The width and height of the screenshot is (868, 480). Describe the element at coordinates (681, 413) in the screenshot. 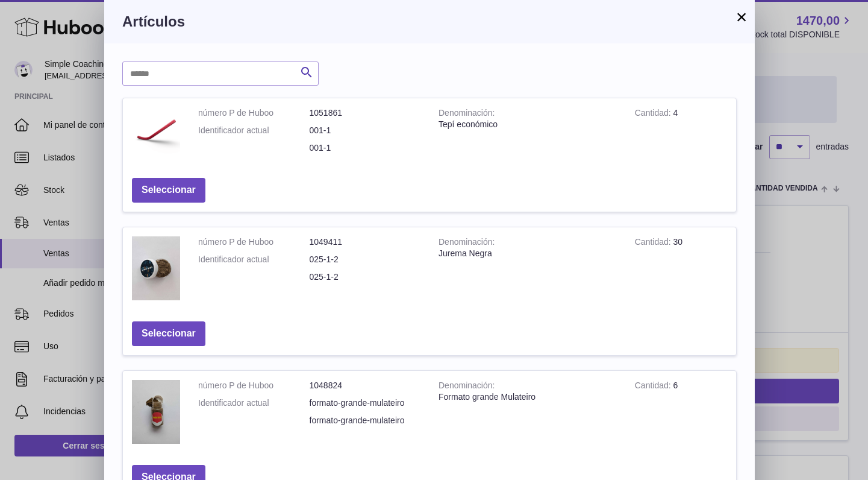

I see `td: 6` at that location.